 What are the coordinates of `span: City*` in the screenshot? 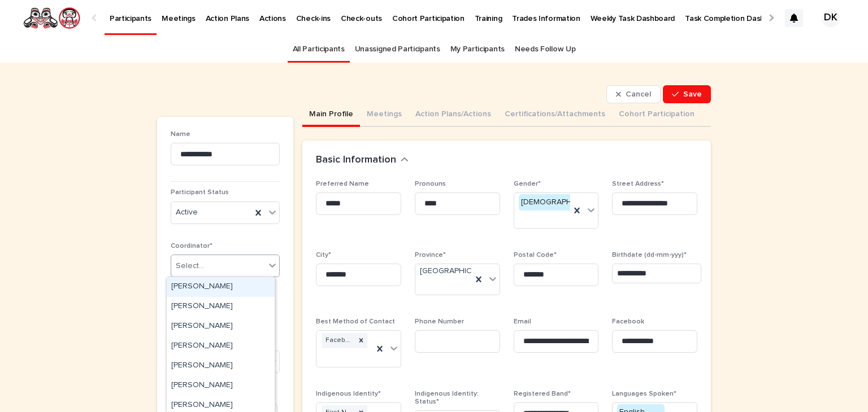 It's located at (323, 255).